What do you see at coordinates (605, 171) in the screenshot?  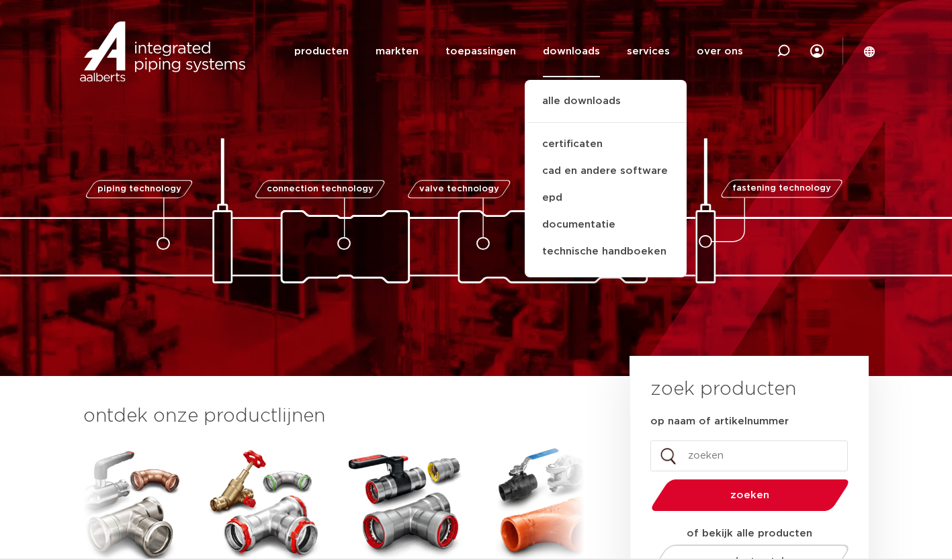 I see `a: cad en andere software` at bounding box center [605, 171].